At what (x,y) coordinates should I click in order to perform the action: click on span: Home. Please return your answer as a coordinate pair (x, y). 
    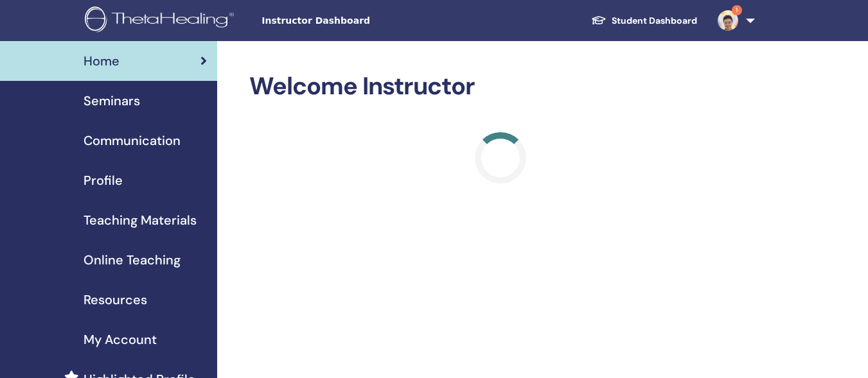
    Looking at the image, I should click on (101, 61).